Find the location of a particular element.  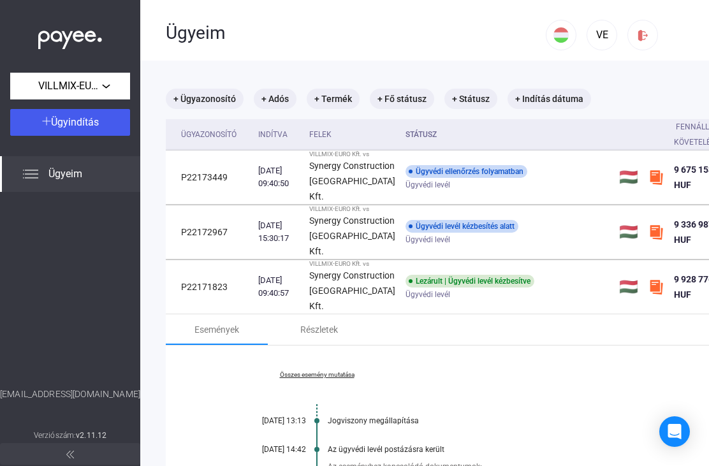

div: Ügyvédi levél kézbesítés alatt is located at coordinates (461, 226).